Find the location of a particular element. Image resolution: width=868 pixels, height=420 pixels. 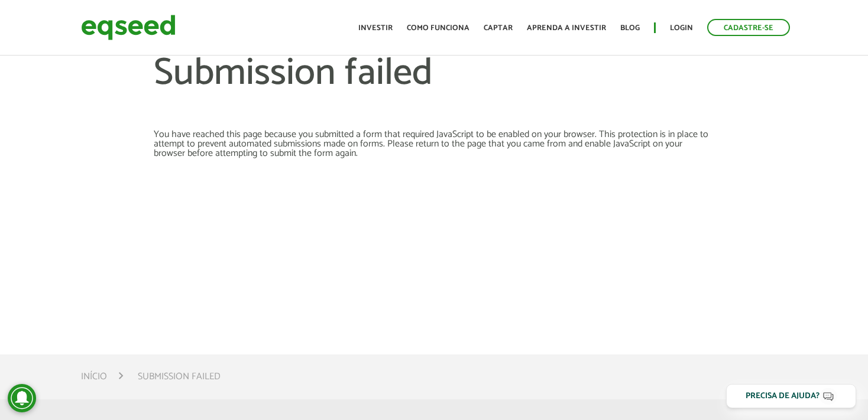

div: You have reached this page because you submitted a form that required JavaScript to be enabled on... is located at coordinates (434, 145).